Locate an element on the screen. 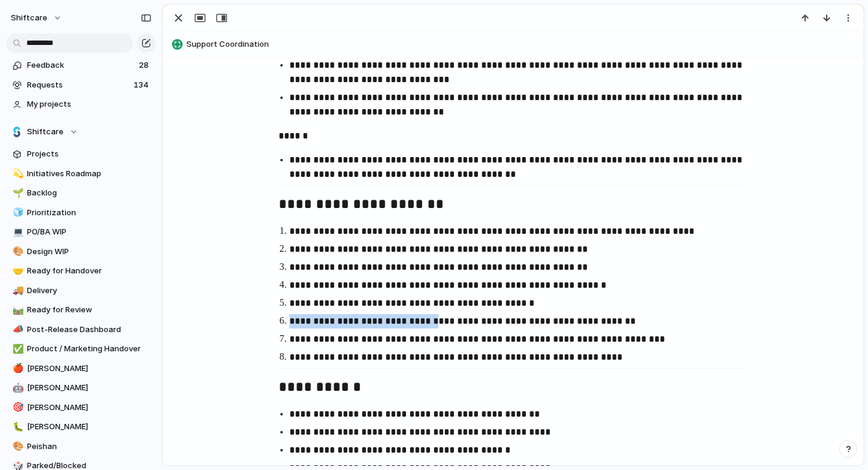 The width and height of the screenshot is (868, 470). span: Support Coordination is located at coordinates (522, 44).